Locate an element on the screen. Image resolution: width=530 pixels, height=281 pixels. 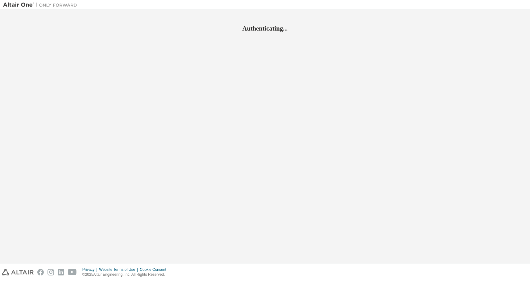
div: Privacy is located at coordinates (91, 269).